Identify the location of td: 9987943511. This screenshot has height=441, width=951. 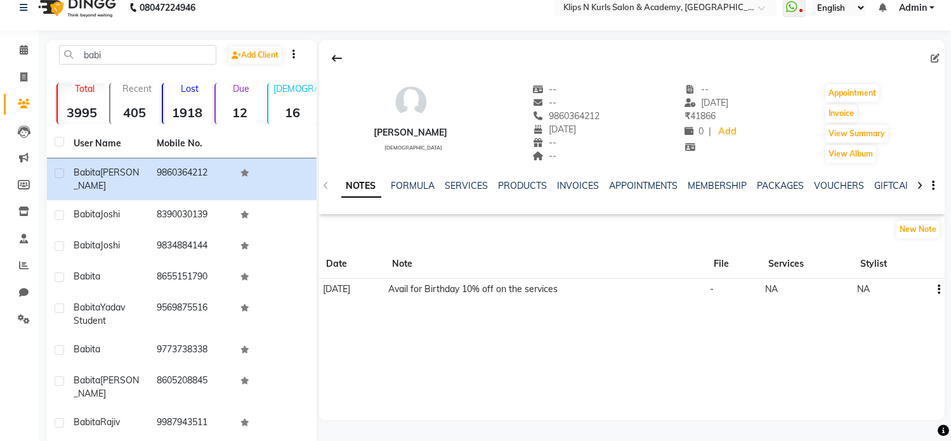
(192, 424).